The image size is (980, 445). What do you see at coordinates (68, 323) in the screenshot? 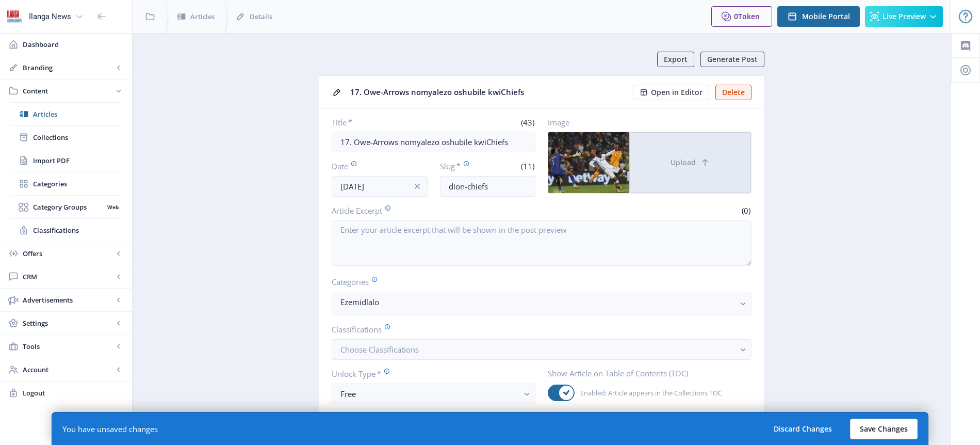
I see `span: Settings` at bounding box center [68, 323].